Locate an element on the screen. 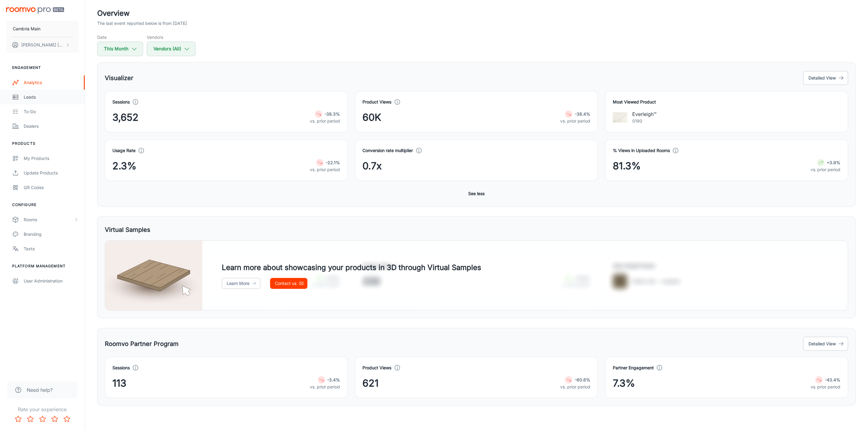 Image resolution: width=868 pixels, height=430 pixels. div: QR Codes is located at coordinates (51, 188).